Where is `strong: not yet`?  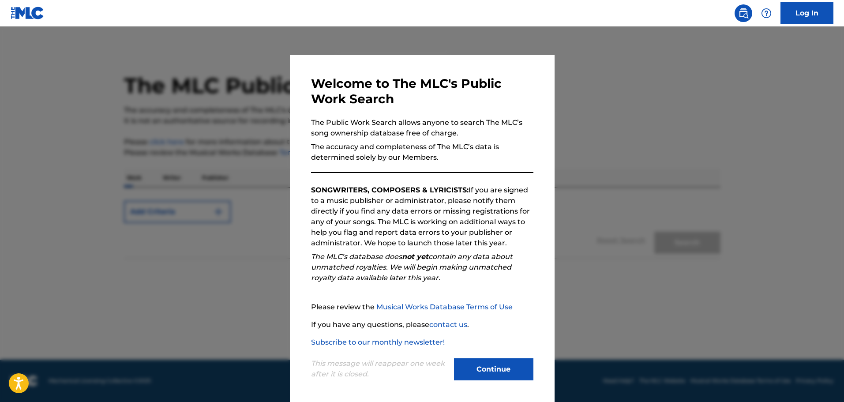 strong: not yet is located at coordinates (415, 256).